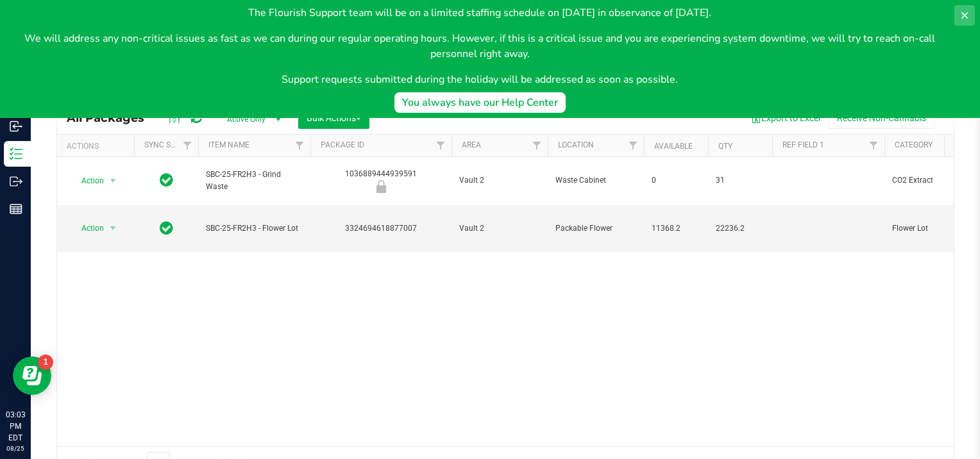 The image size is (980, 459). What do you see at coordinates (471, 145) in the screenshot?
I see `a: Area` at bounding box center [471, 145].